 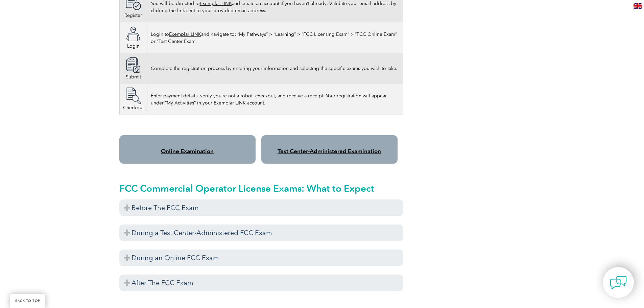 What do you see at coordinates (275, 99) in the screenshot?
I see `td: Enter payment details, verify you’re not a robot, checkout, and receive a receipt. Your registrat...` at bounding box center [275, 99].